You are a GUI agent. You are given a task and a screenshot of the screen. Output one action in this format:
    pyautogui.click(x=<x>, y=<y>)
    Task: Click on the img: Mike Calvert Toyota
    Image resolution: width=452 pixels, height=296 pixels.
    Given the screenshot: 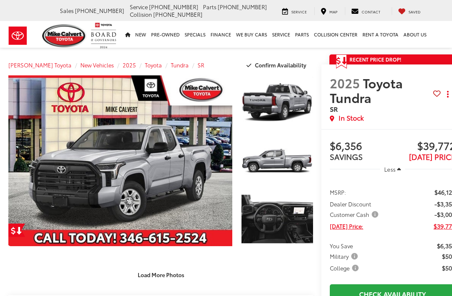 What is the action you would take?
    pyautogui.click(x=64, y=36)
    